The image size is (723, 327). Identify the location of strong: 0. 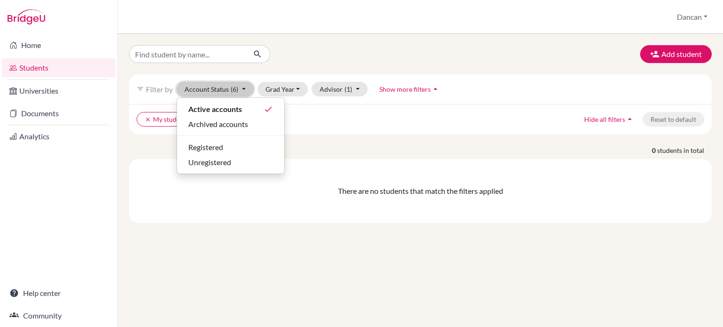
(655, 150).